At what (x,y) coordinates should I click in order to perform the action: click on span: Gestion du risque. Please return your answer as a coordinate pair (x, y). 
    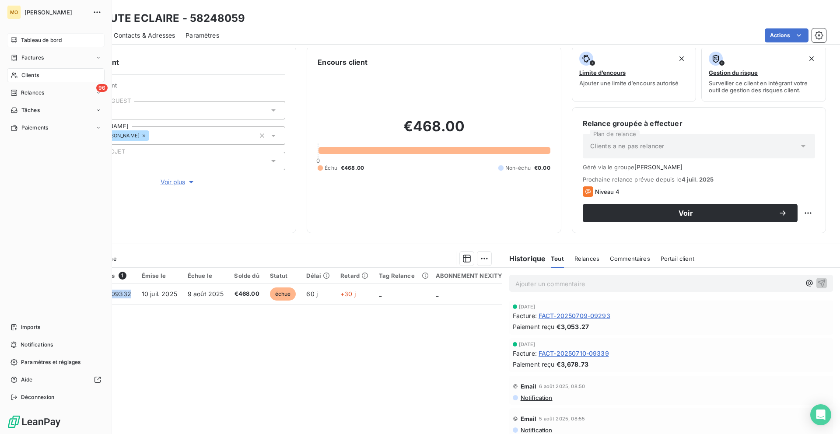
    Looking at the image, I should click on (733, 73).